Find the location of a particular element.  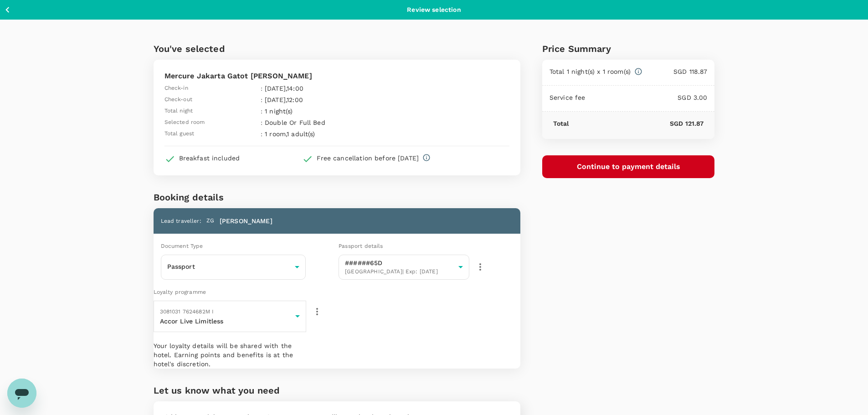

p: 1 room , 1 adult(s) is located at coordinates (334, 134).